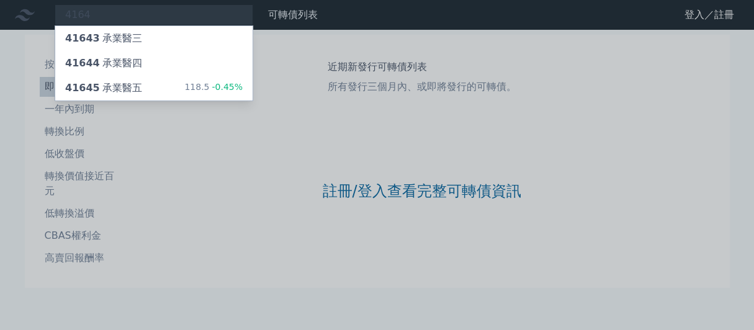 The image size is (754, 330). Describe the element at coordinates (226, 87) in the screenshot. I see `span: -0.45%` at that location.